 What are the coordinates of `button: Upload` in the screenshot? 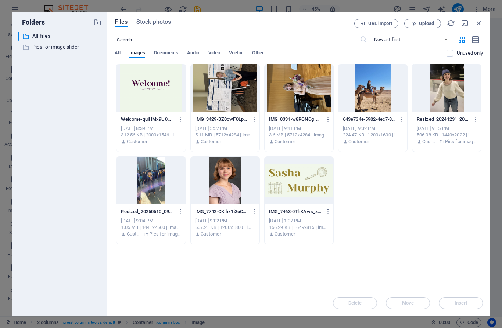 It's located at (422, 24).